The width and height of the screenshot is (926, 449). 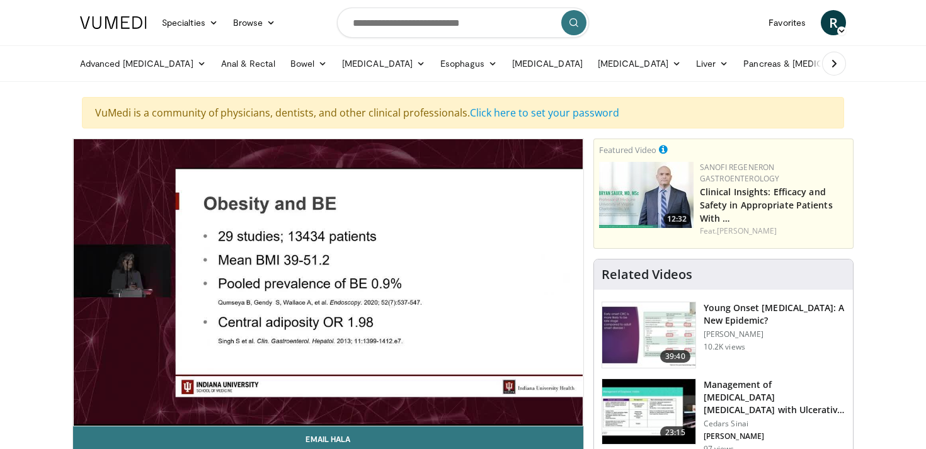 What do you see at coordinates (113, 23) in the screenshot?
I see `img: VuMedi Logo` at bounding box center [113, 23].